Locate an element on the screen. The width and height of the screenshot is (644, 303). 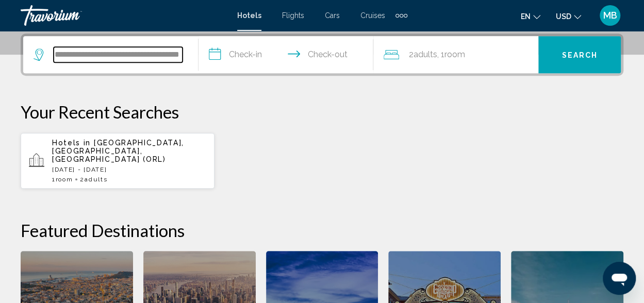
p: Your Recent Searches is located at coordinates (322, 112).